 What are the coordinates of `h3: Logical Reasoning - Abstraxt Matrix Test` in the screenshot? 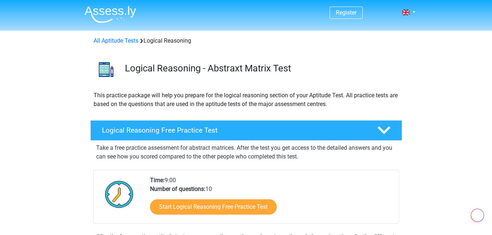 It's located at (260, 68).